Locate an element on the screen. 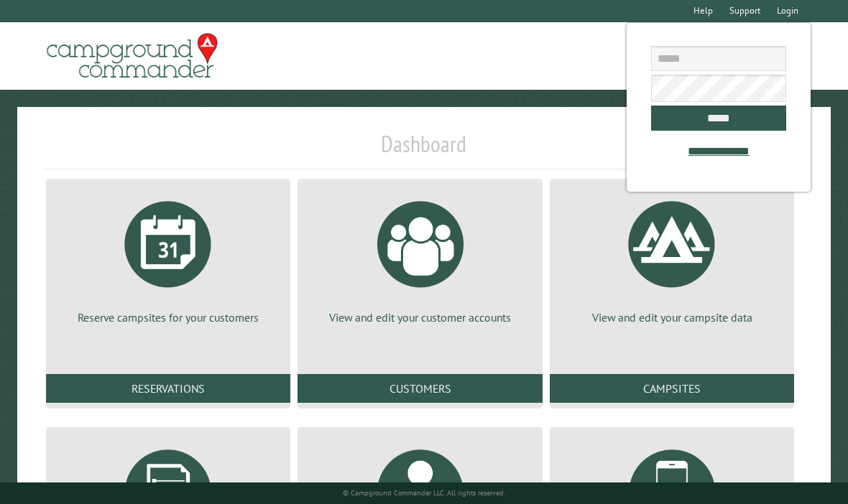  a: Campsites is located at coordinates (672, 389).